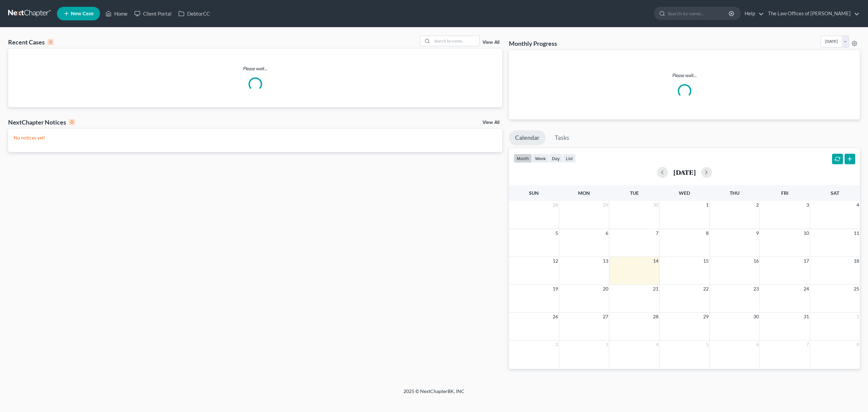 The width and height of the screenshot is (868, 412). I want to click on span: 19, so click(556, 289).